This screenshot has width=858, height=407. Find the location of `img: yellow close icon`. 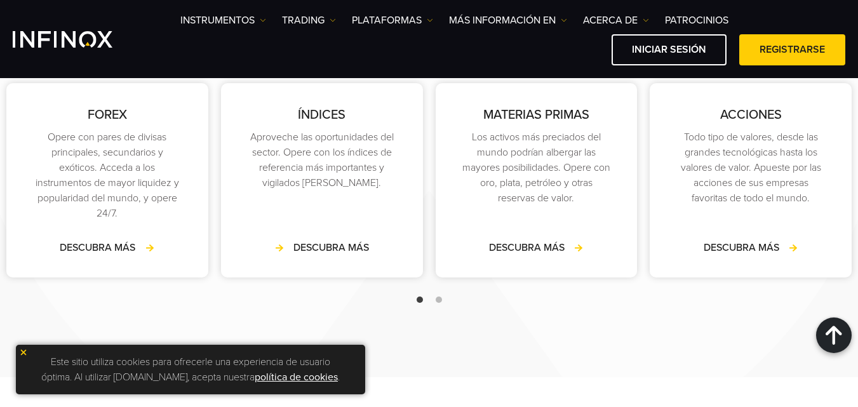

img: yellow close icon is located at coordinates (24, 353).